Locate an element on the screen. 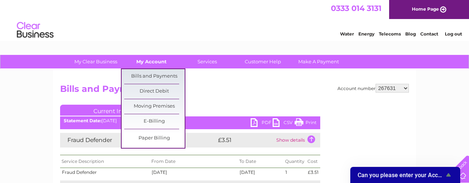 This screenshot has width=469, height=183. th: From Date is located at coordinates (194, 162).